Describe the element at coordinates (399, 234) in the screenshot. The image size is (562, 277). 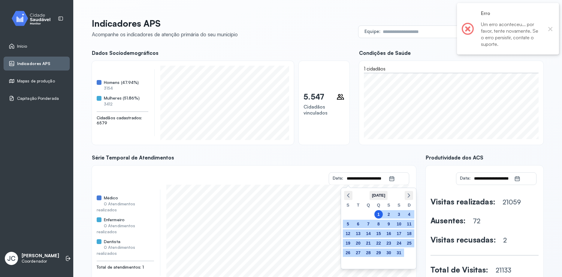
I see `div: sábado, 17 de mai. de 2025` at that location.